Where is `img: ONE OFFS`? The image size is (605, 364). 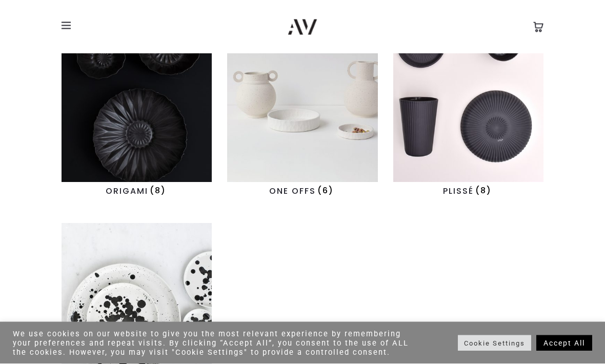
img: ONE OFFS is located at coordinates (302, 93).